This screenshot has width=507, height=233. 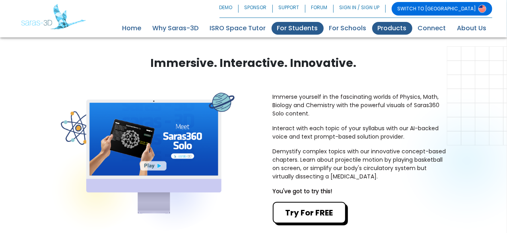 What do you see at coordinates (176, 28) in the screenshot?
I see `a: Why Saras-3D` at bounding box center [176, 28].